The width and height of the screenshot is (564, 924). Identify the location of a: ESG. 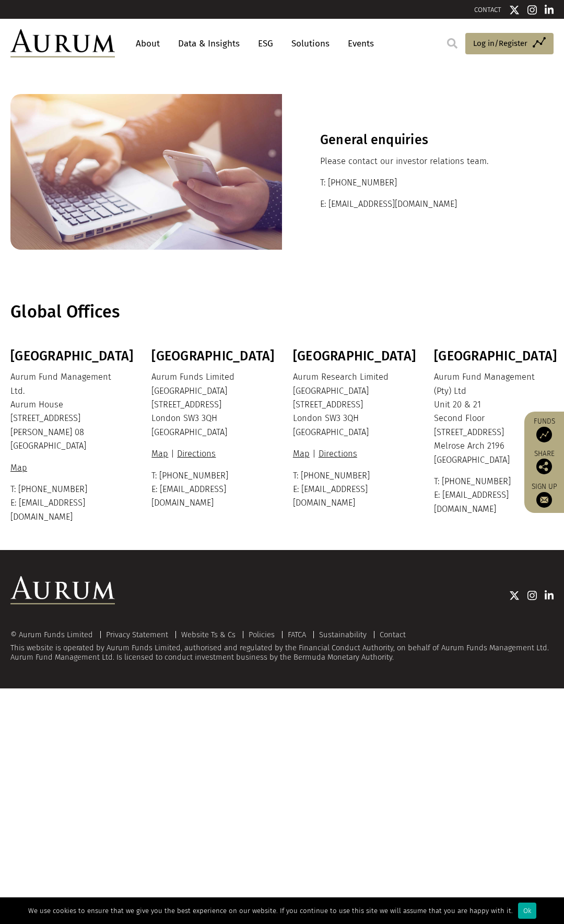
(265, 43).